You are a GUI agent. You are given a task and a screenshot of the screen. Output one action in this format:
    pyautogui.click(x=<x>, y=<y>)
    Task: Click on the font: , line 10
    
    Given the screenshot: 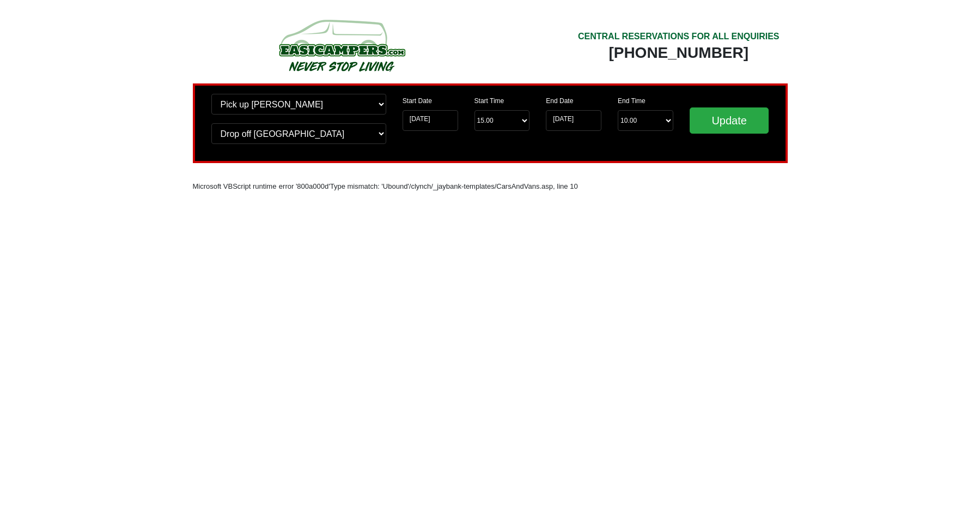 What is the action you would take?
    pyautogui.click(x=566, y=186)
    